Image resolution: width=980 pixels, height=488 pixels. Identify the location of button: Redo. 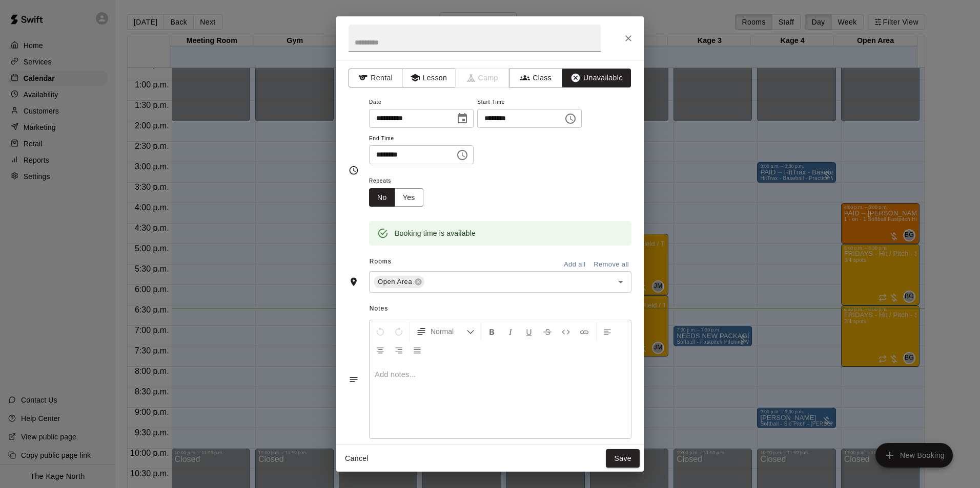
(398, 331).